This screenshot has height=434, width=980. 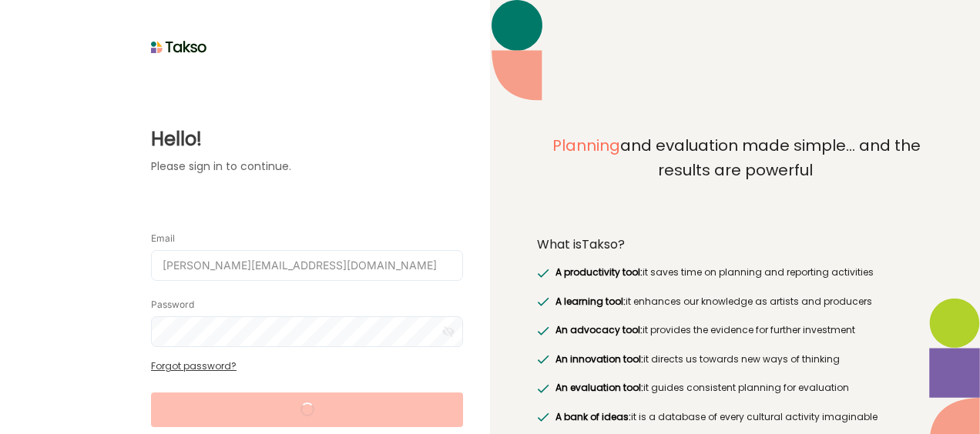 What do you see at coordinates (604, 244) in the screenshot?
I see `span: Takso?` at bounding box center [604, 244].